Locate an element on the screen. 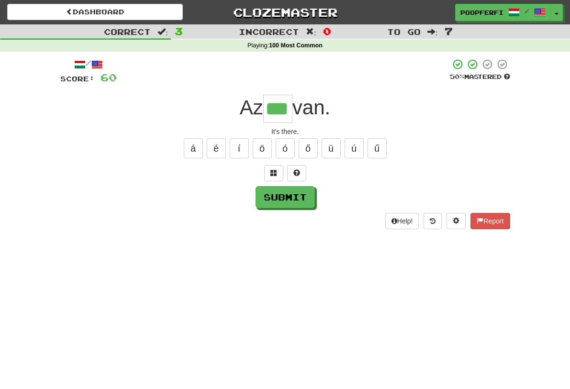 This screenshot has height=389, width=570. button: Switch sentence to multiple choice alt+p is located at coordinates (274, 173).